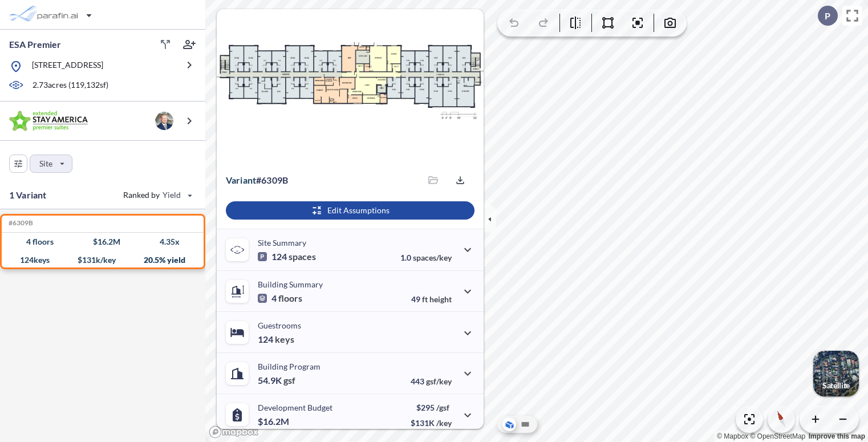 The height and width of the screenshot is (442, 868). What do you see at coordinates (289, 366) in the screenshot?
I see `p: Building Program` at bounding box center [289, 366].